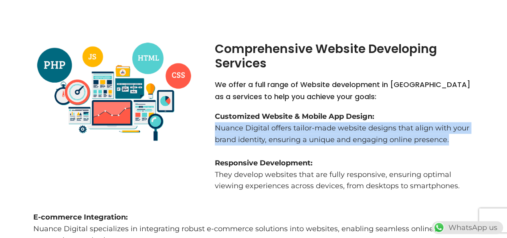 The height and width of the screenshot is (238, 507). Describe the element at coordinates (467, 227) in the screenshot. I see `div: WhatsApp us` at that location.